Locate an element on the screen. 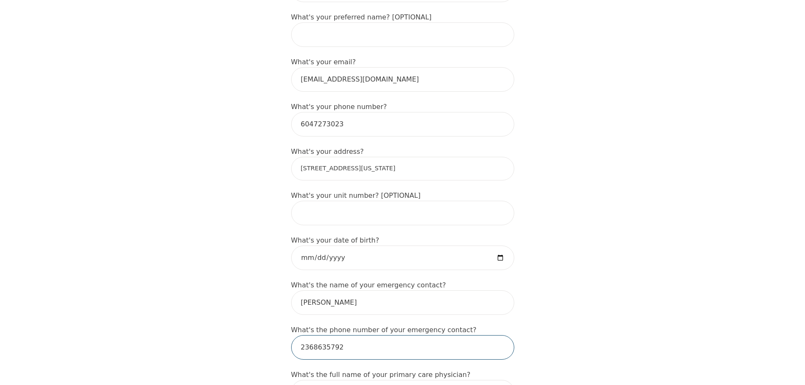 This screenshot has width=805, height=385. label: What's the name of your emergency contact? is located at coordinates (369, 285).